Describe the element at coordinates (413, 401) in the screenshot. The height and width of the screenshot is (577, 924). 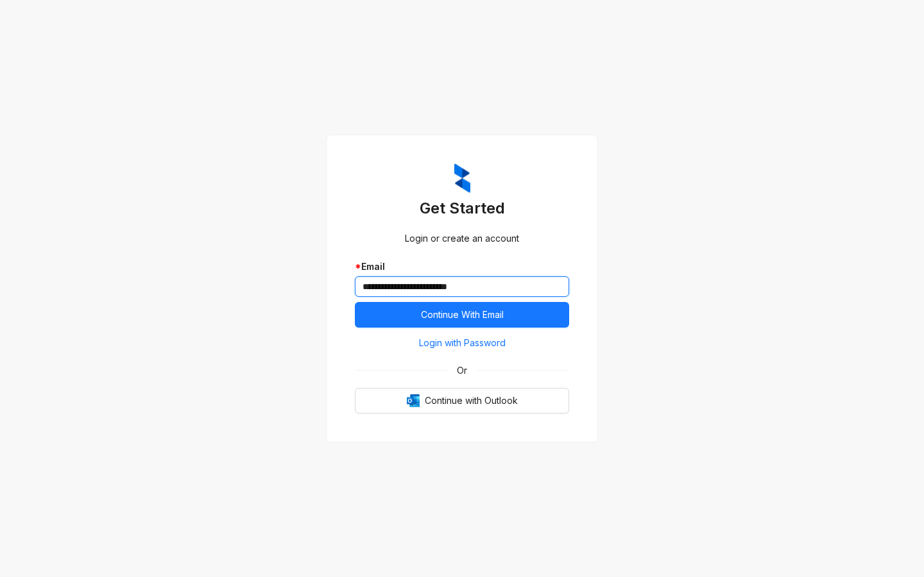
I see `img: Outlook` at that location.